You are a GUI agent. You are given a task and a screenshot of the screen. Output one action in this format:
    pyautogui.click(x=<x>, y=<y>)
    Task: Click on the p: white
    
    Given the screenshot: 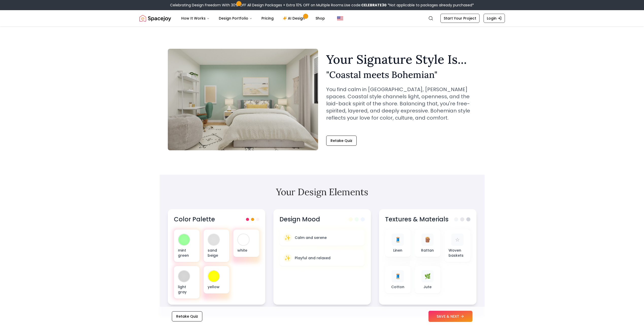 What is the action you would take?
    pyautogui.click(x=246, y=250)
    